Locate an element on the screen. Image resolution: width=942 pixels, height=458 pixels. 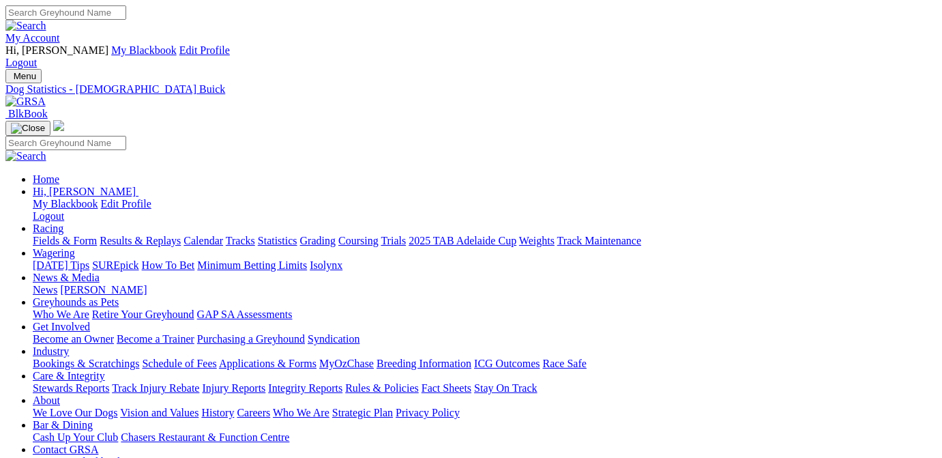
a: Integrity Reports is located at coordinates (305, 387).